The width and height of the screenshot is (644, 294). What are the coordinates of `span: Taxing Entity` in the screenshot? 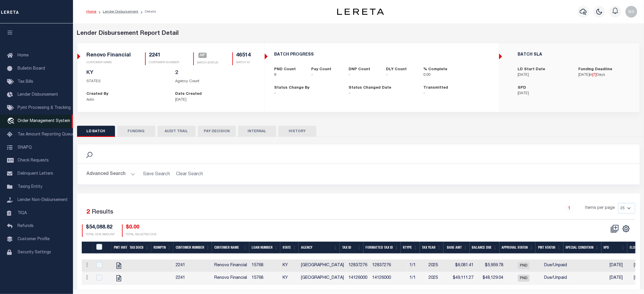 It's located at (30, 187).